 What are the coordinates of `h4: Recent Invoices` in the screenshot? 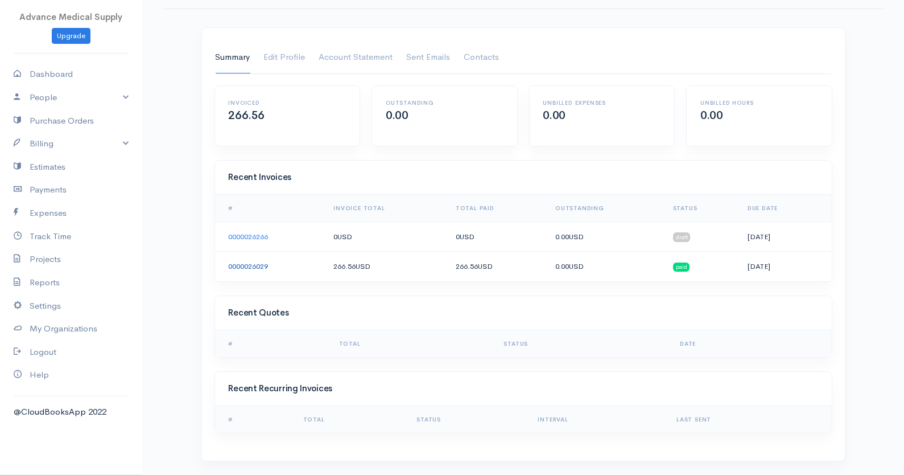 It's located at (523, 177).